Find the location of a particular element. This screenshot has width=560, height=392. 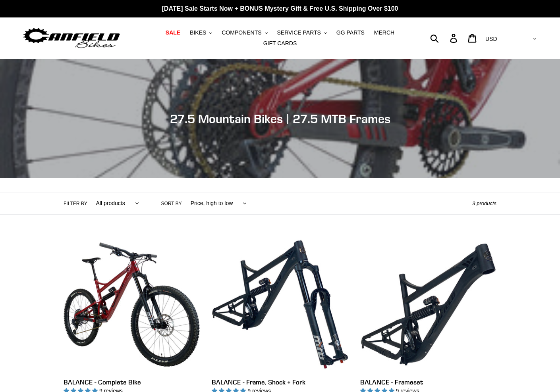

label: Sort by is located at coordinates (171, 204).